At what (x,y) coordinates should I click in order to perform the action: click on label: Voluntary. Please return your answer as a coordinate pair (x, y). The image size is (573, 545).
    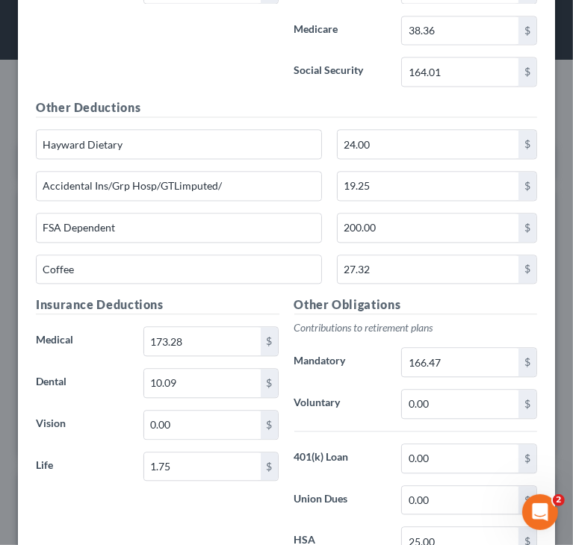
    Looking at the image, I should click on (341, 404).